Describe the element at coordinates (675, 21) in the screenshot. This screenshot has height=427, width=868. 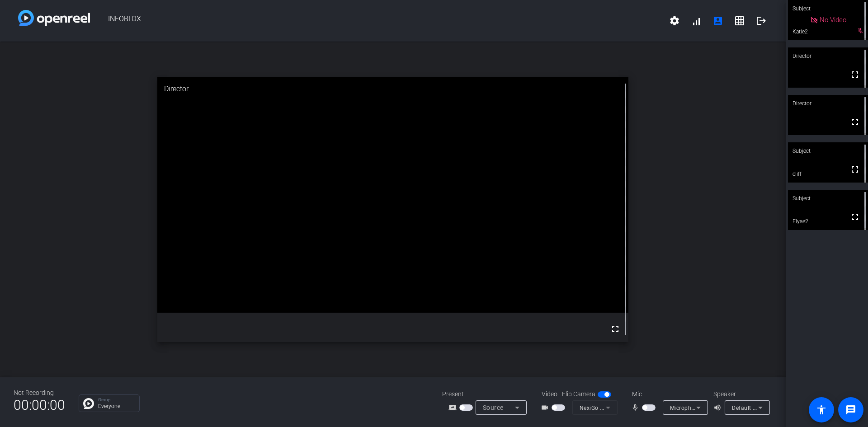
I see `mat-icon: settings` at that location.